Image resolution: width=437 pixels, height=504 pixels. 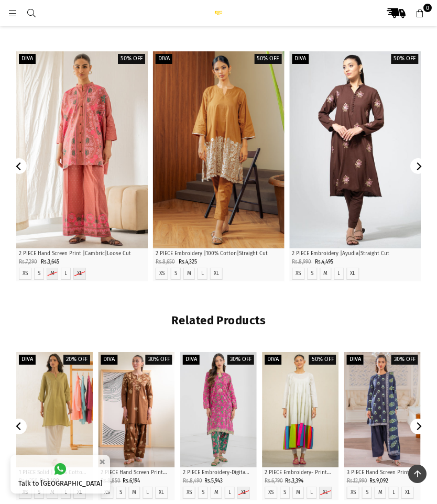 I want to click on img: Ego, so click(x=219, y=12).